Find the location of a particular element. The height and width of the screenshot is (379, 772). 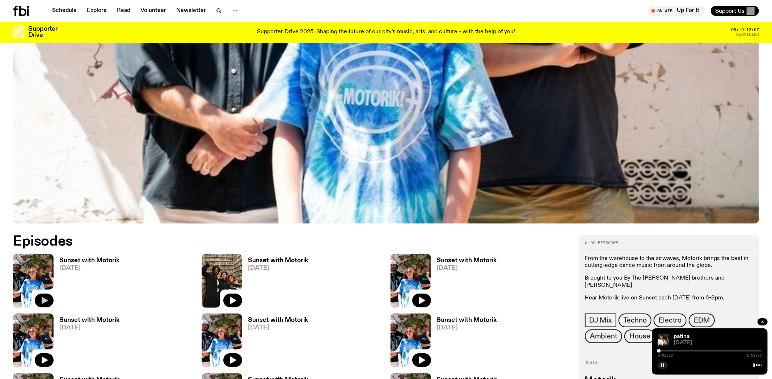

a: Ambient is located at coordinates (604, 337).